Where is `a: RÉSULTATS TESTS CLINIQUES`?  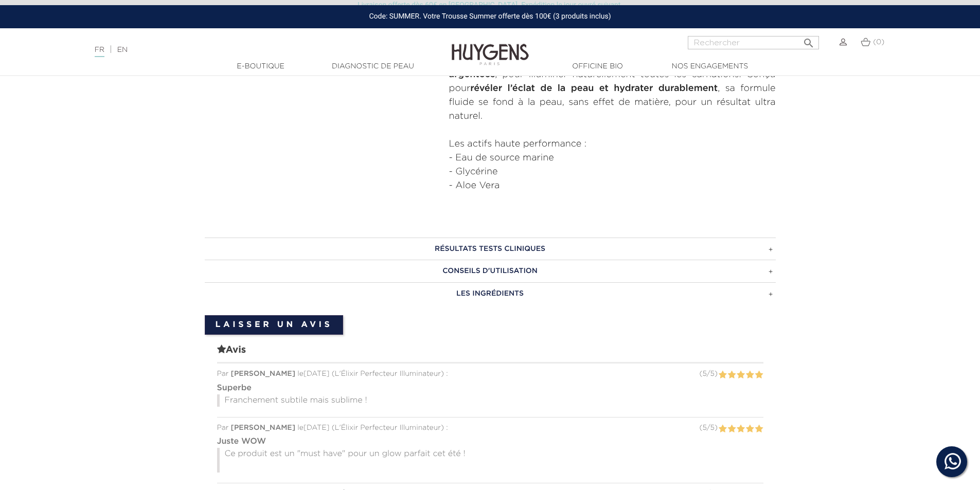
a: RÉSULTATS TESTS CLINIQUES is located at coordinates (490, 249).